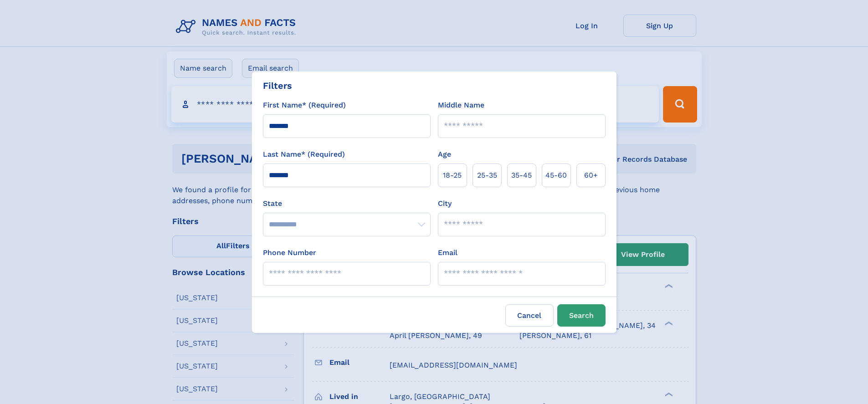 Image resolution: width=868 pixels, height=404 pixels. Describe the element at coordinates (347, 204) in the screenshot. I see `label: State` at that location.